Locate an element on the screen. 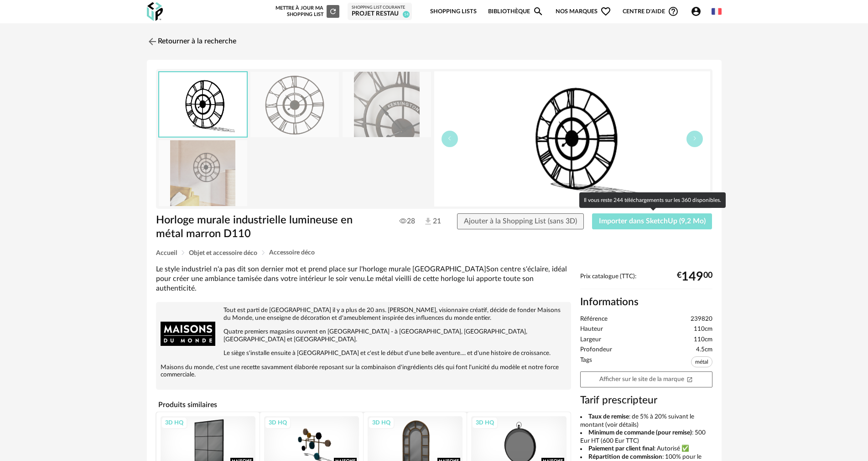  div: Shopping List courante is located at coordinates (380, 8).